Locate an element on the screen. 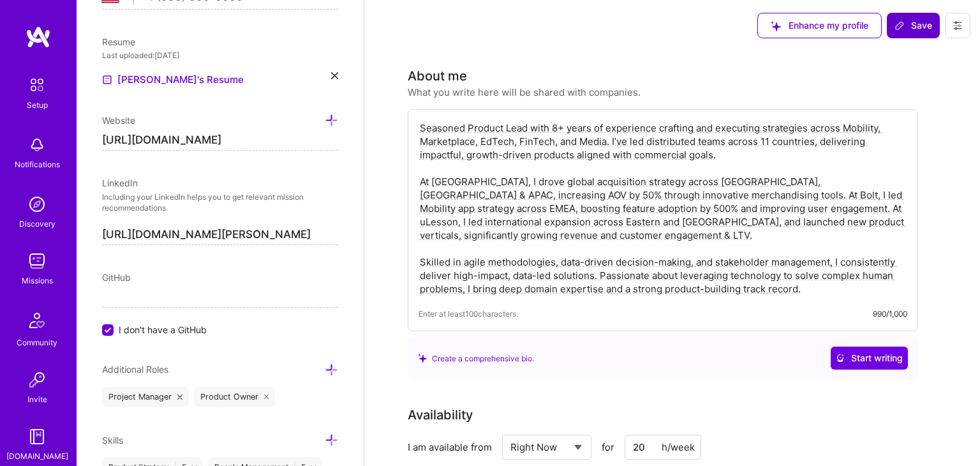 The height and width of the screenshot is (466, 980). span: LinkedIn is located at coordinates (120, 183).